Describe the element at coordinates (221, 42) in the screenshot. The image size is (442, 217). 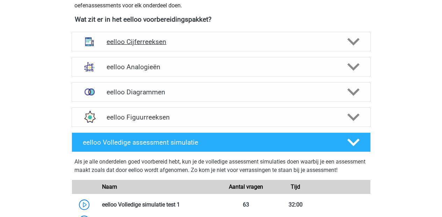
I see `h4: eelloo Cijferreeksen` at that location.